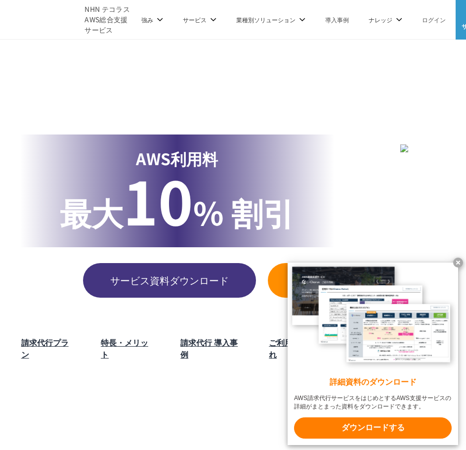  I want to click on span: NHN テコラス AWS総合支援サービス, so click(108, 19).